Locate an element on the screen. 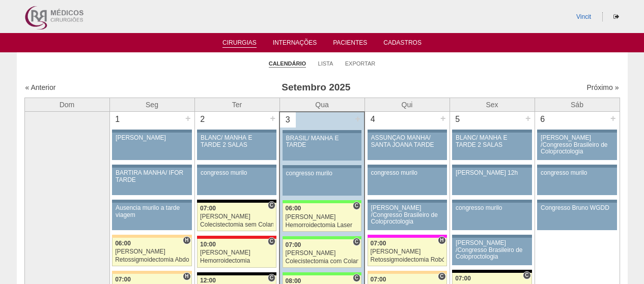  th: Seg is located at coordinates (152, 105).